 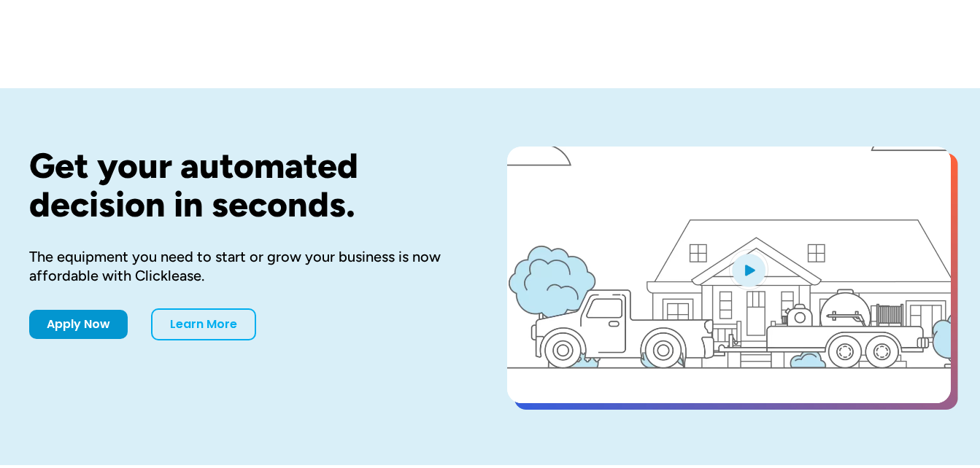 What do you see at coordinates (244, 185) in the screenshot?
I see `h1: Get your automated decision in seconds.` at bounding box center [244, 185].